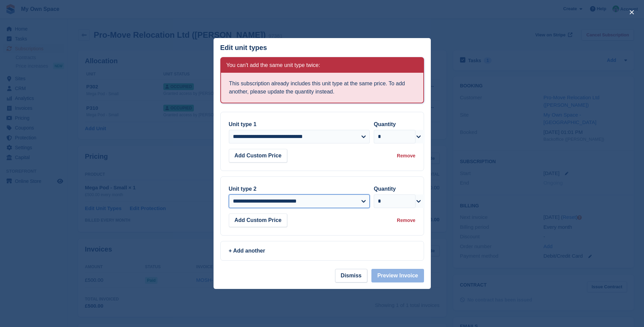 The height and width of the screenshot is (327, 644). Describe the element at coordinates (274, 66) in the screenshot. I see `h2: You can't add the same unit type twice:` at that location.